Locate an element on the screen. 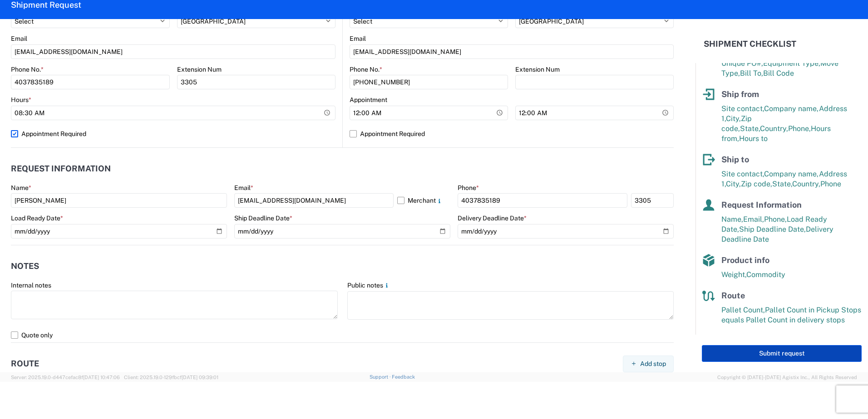  label: Public notes is located at coordinates (369, 285).